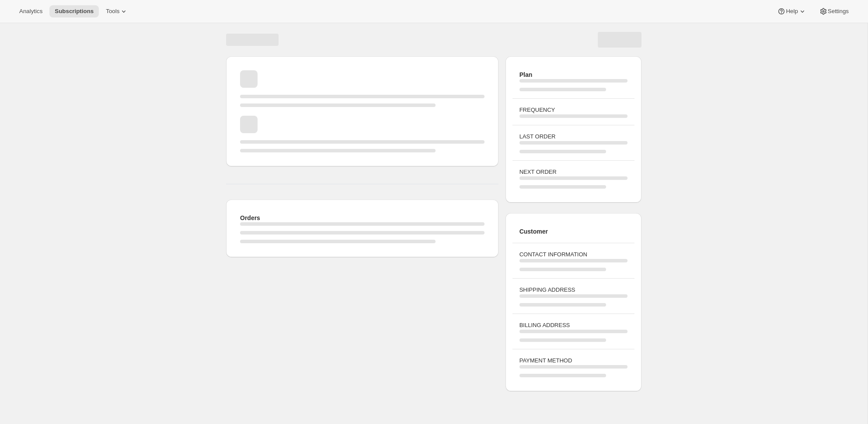  What do you see at coordinates (31, 12) in the screenshot?
I see `span: Analytics` at bounding box center [31, 12].